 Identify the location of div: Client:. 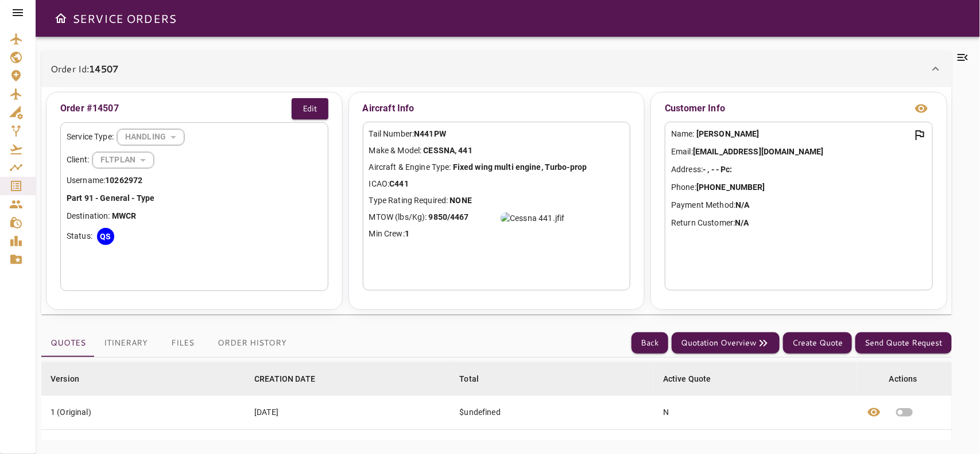
(194, 160).